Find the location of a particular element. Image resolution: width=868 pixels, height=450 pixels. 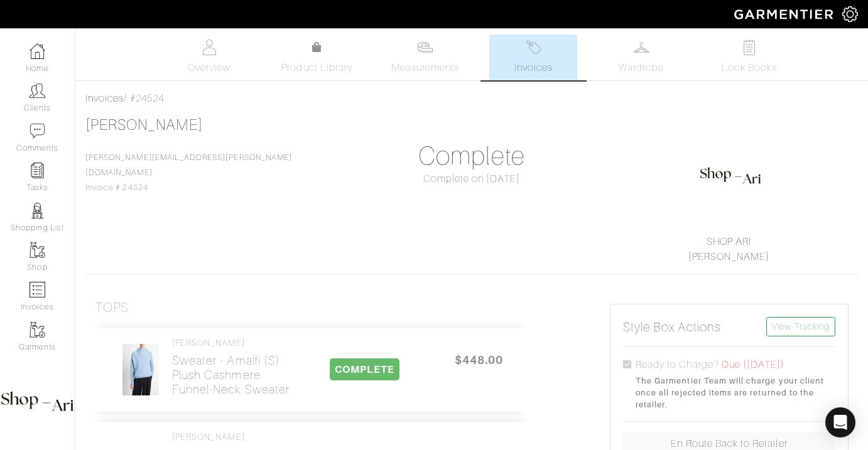

img: orders-icon-0abe47150d42831381b5fb84f609e132dff9fe21cb692f30cb5eec754e2cba89.png is located at coordinates (37, 289).